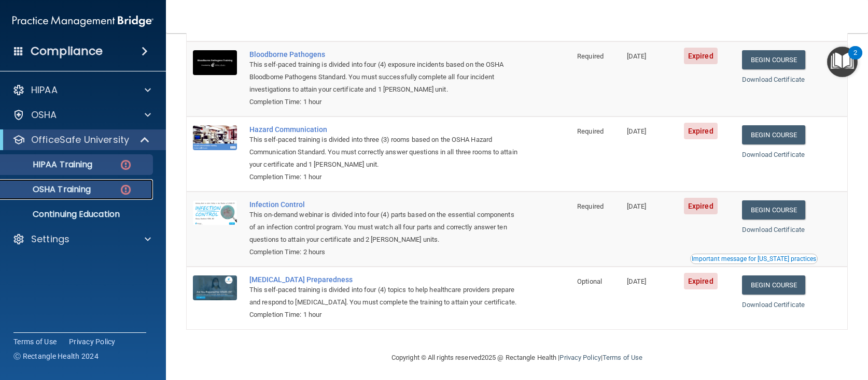 The image size is (868, 380). What do you see at coordinates (77, 215) in the screenshot?
I see `p: Continuing Education` at bounding box center [77, 215].